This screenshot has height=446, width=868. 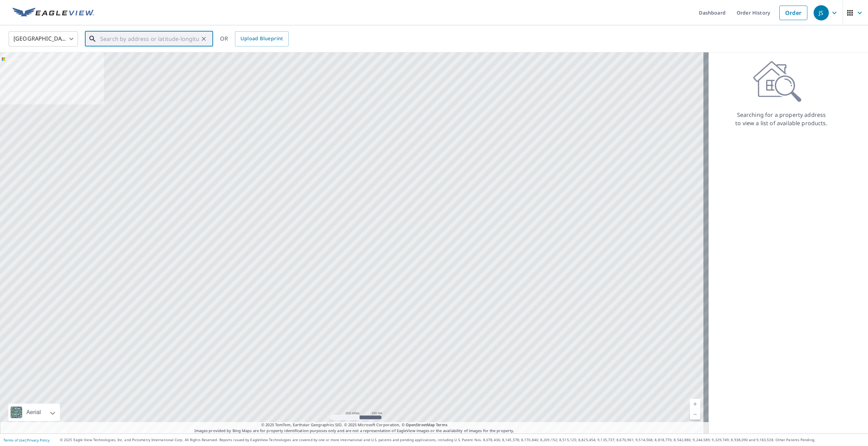 What do you see at coordinates (38, 440) in the screenshot?
I see `a: Privacy Policy` at bounding box center [38, 440].